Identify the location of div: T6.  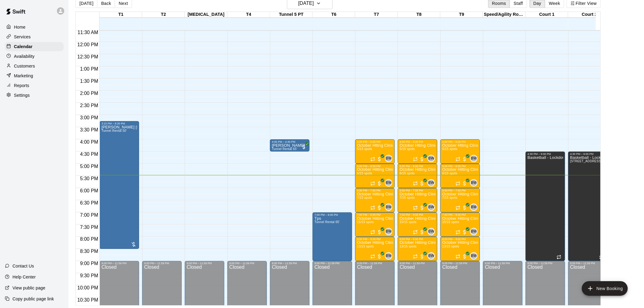
(334, 14).